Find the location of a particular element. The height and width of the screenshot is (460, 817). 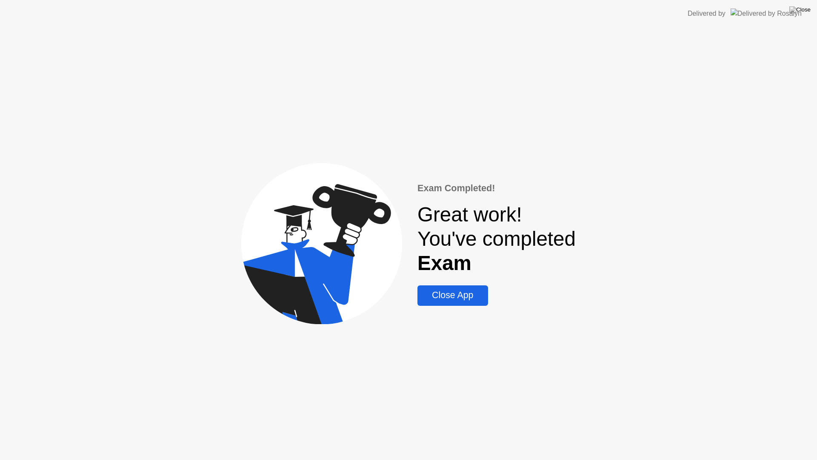

div: Close App is located at coordinates (453, 295).